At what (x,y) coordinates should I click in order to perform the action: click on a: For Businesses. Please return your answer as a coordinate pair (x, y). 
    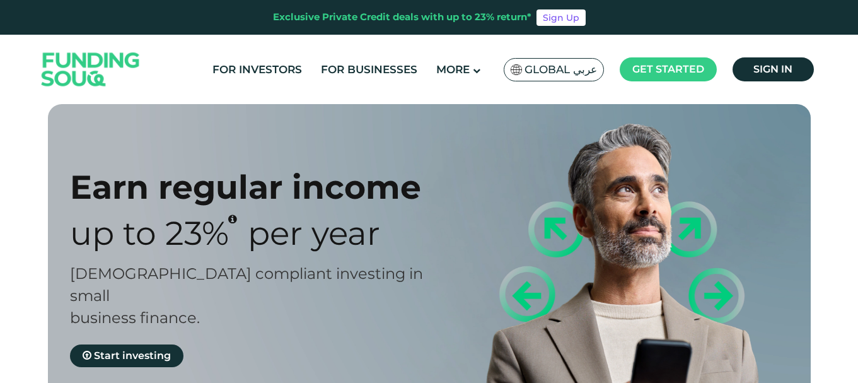
    Looking at the image, I should click on (369, 69).